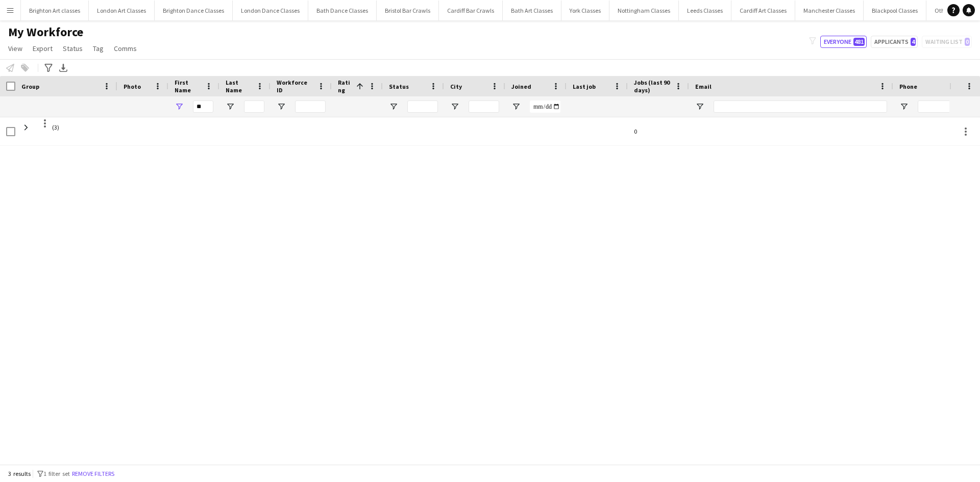  What do you see at coordinates (652, 86) in the screenshot?
I see `span: Jobs (last 90 days)` at bounding box center [652, 86].